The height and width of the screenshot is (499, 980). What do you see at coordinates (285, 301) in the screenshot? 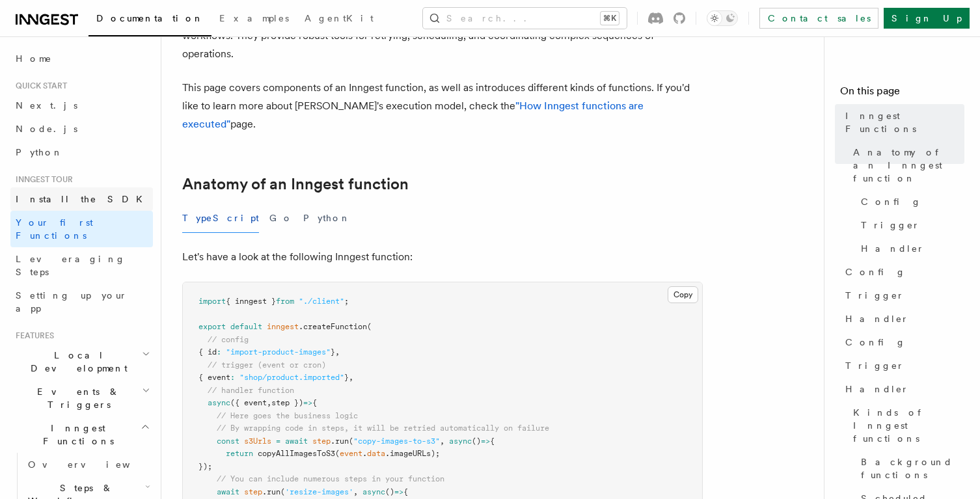
I see `span: from` at bounding box center [285, 301].